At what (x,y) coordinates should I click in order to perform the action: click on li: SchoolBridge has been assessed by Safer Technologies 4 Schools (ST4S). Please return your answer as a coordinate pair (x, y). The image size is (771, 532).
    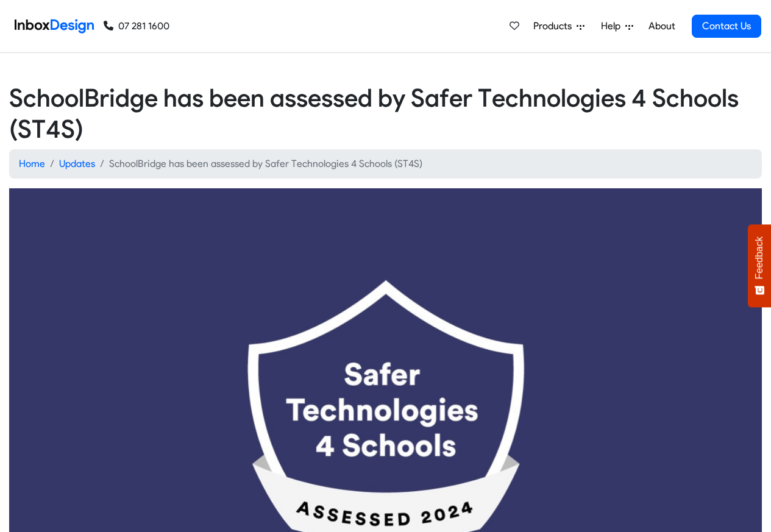
    Looking at the image, I should click on (258, 164).